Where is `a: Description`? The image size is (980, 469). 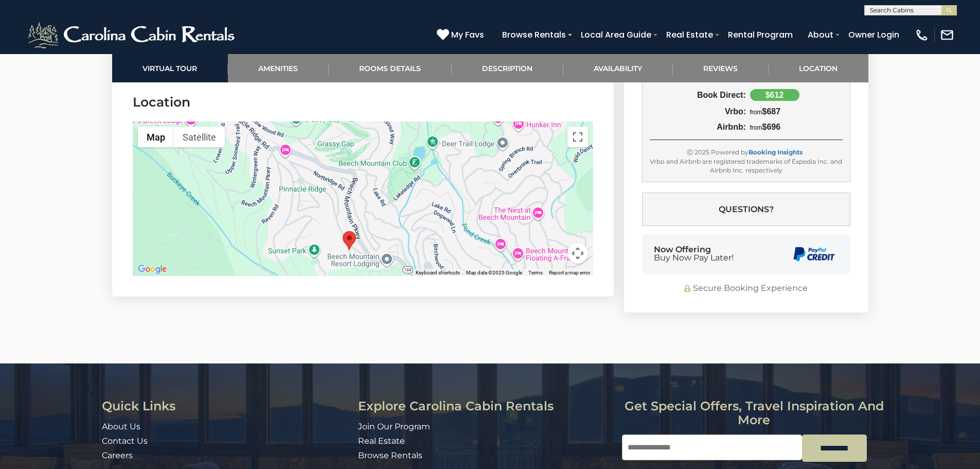 a: Description is located at coordinates (507, 68).